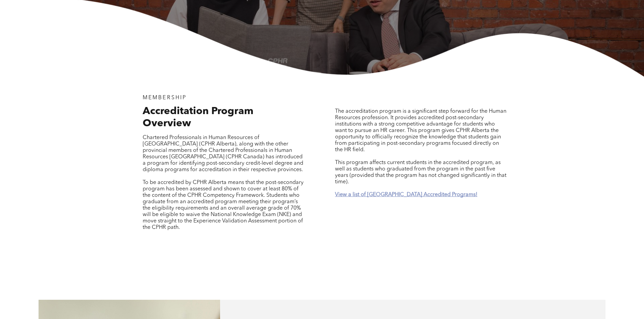 The height and width of the screenshot is (319, 644). I want to click on span: To be accredited by CPHR Alberta means that the post-secondary program has been assessed and show..., so click(223, 205).